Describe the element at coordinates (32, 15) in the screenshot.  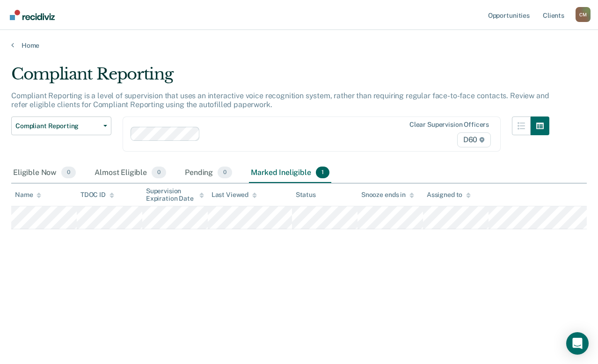
I see `img: Recidiviz` at that location.